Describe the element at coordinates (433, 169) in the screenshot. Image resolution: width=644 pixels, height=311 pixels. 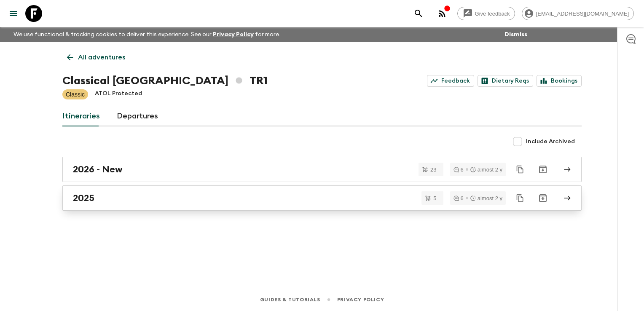
I see `span: 23` at that location.